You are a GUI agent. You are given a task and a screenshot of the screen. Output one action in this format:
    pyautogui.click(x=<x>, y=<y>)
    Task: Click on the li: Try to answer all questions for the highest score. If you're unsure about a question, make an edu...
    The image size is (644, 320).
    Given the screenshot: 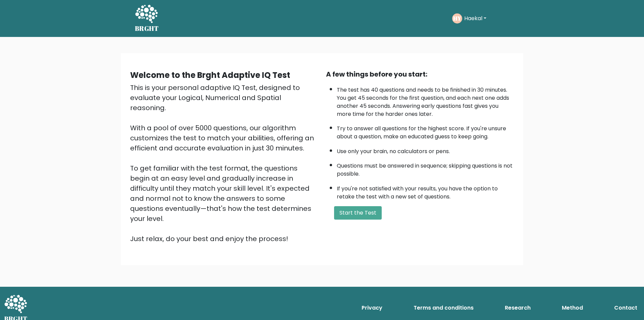 What is the action you would take?
    pyautogui.click(x=425, y=131)
    